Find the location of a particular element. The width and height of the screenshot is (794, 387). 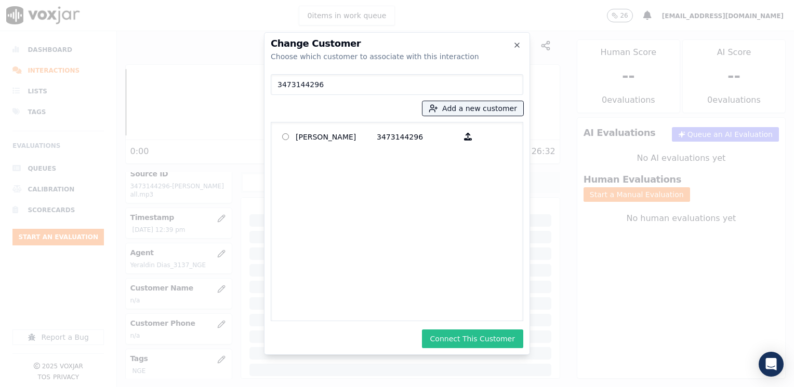

button: Add a new customer is located at coordinates (473, 109).